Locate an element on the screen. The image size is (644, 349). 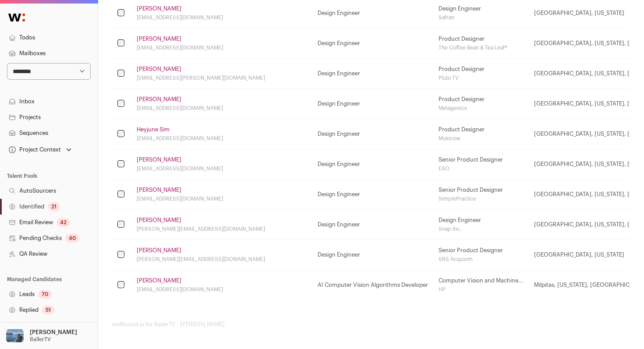
div: SimplePractice is located at coordinates (481, 199).